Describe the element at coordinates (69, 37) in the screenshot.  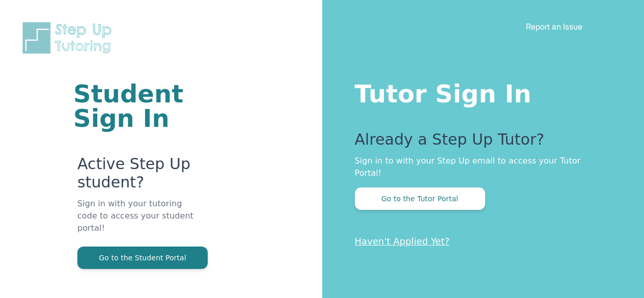
I see `img: Step Up Tutoring horizontal logo` at that location.